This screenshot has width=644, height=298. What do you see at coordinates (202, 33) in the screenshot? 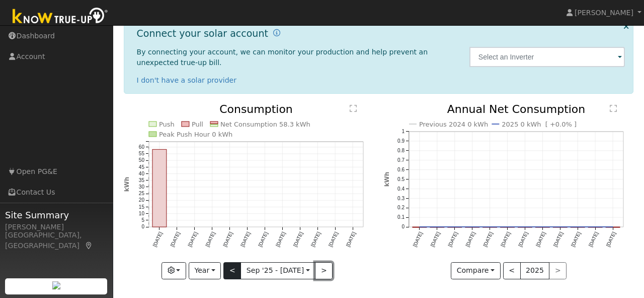
I see `h1: Connect your solar account` at bounding box center [202, 33].